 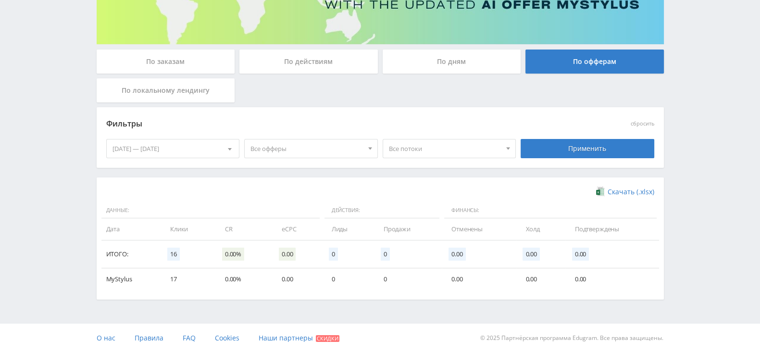 I want to click on td: Итого:, so click(x=131, y=254).